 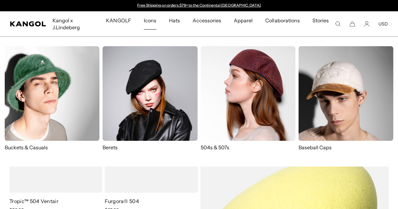 What do you see at coordinates (199, 6) in the screenshot?
I see `div: Announcement` at bounding box center [199, 6].